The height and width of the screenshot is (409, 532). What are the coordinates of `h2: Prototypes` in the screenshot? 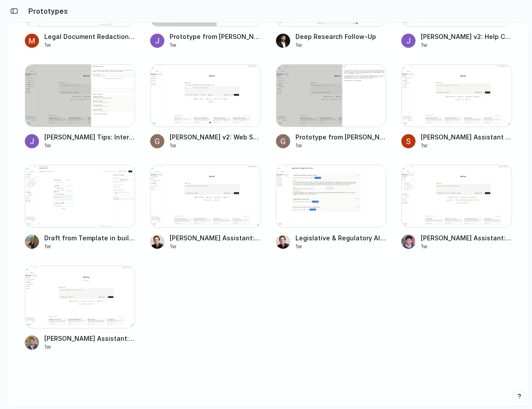 It's located at (46, 11).